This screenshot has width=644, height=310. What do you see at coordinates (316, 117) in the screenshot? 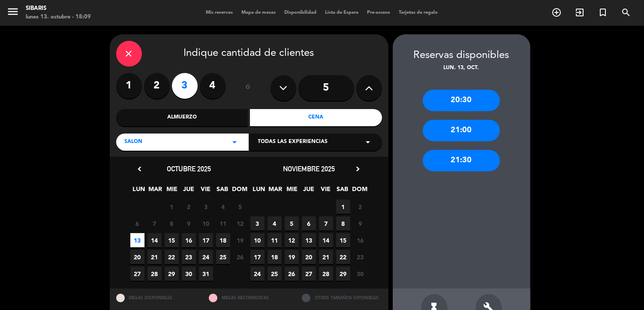
I see `div: Cena` at bounding box center [316, 117].